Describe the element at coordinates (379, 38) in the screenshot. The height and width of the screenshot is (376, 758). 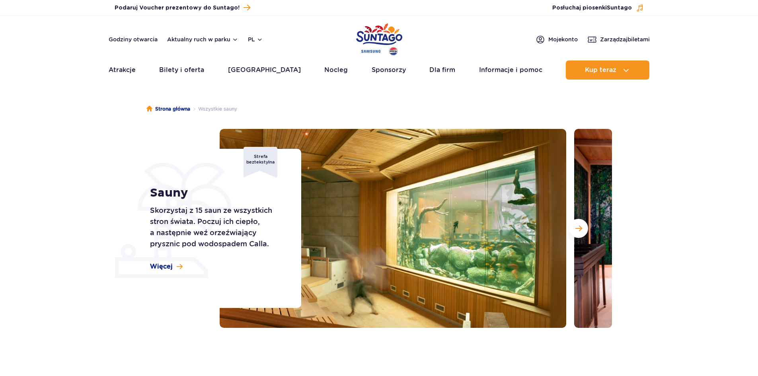
I see `a: Park of Poland` at that location.